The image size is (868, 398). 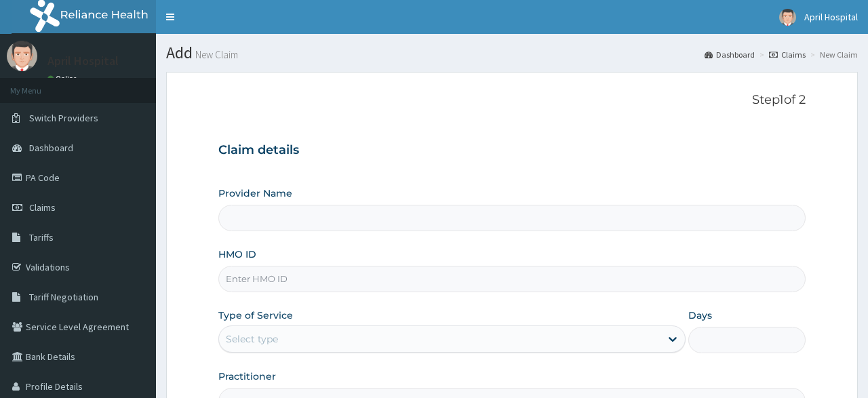 I want to click on span: Switch Providers, so click(x=64, y=118).